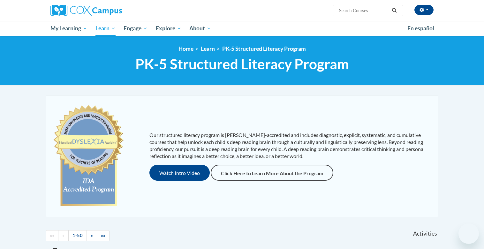 This screenshot has height=249, width=484. What do you see at coordinates (272, 173) in the screenshot?
I see `a: Click Here to Learn More About the Program` at bounding box center [272, 173].